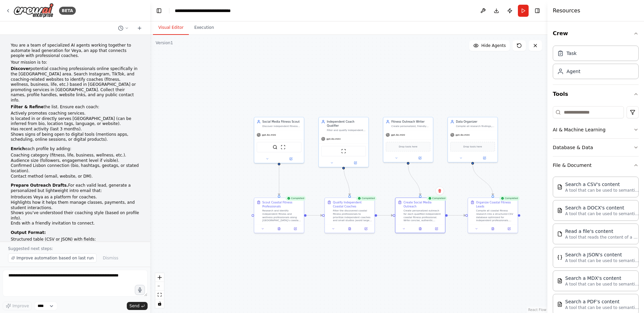  What do you see at coordinates (75, 161) in the screenshot?
I see `li: Audience size (followers, engagement level if visible).` at bounding box center [75, 161].